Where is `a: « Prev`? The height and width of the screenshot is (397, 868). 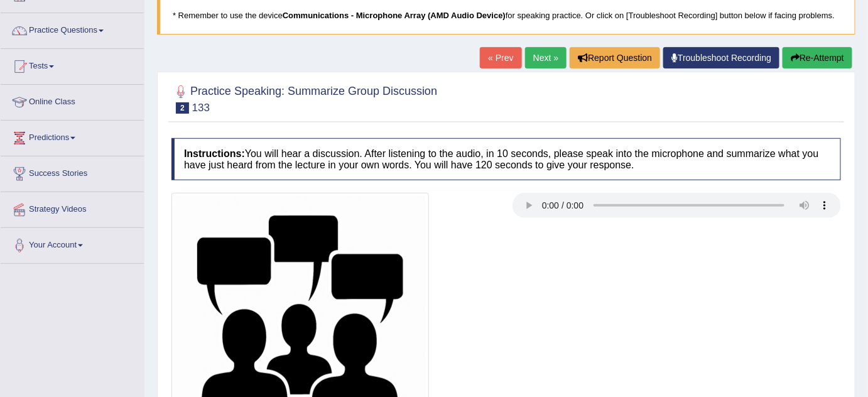
a: « Prev is located at coordinates (501, 58).